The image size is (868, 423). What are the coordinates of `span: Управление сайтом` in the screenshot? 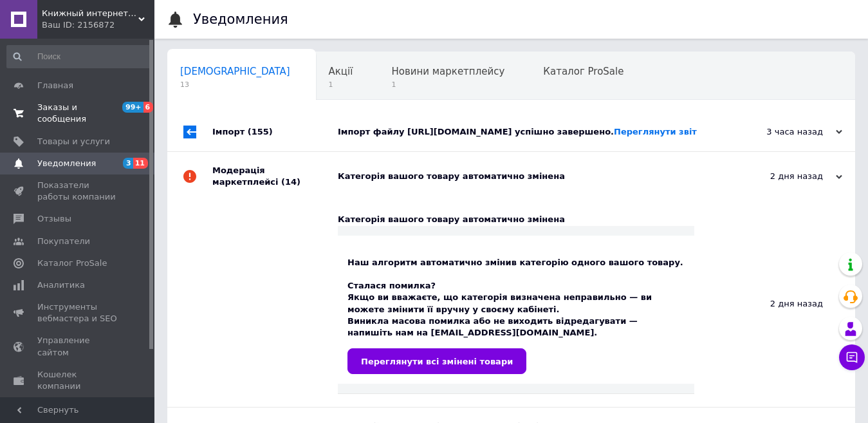 It's located at (78, 347).